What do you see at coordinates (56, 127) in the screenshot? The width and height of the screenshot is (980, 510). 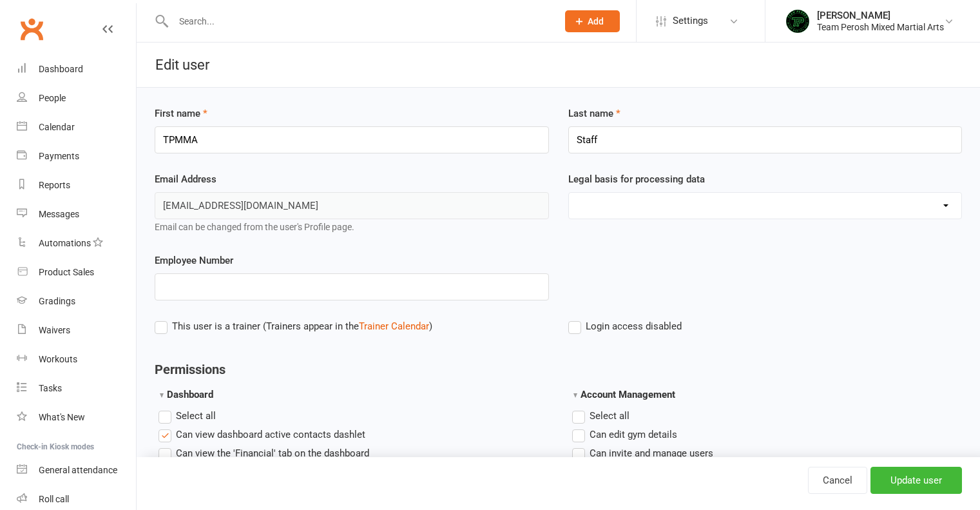 I see `div: Calendar` at bounding box center [56, 127].